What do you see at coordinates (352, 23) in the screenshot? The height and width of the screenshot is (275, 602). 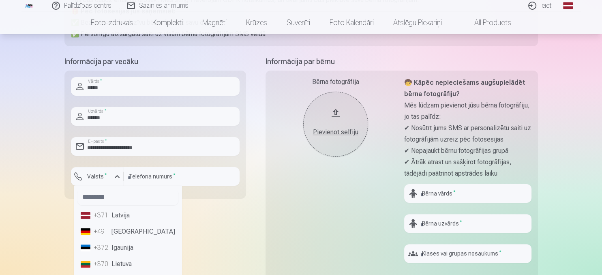 I see `a: Foto kalendāri` at bounding box center [352, 23].